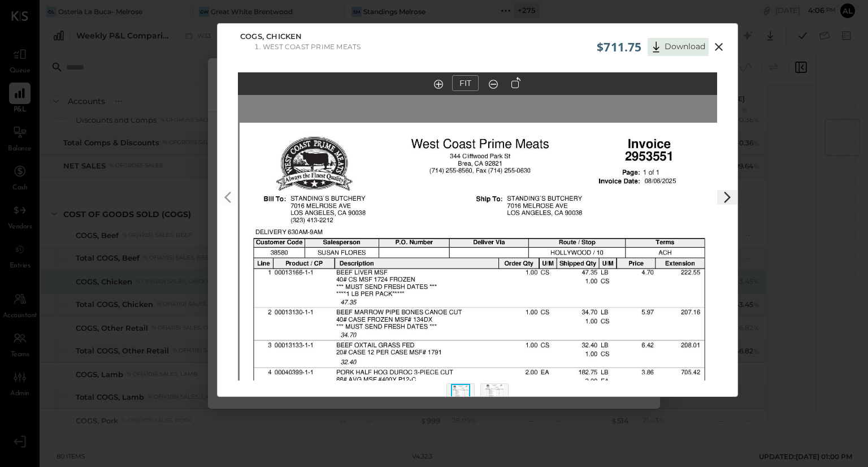 Image resolution: width=868 pixels, height=467 pixels. What do you see at coordinates (678, 47) in the screenshot?
I see `button: Download` at bounding box center [678, 47].